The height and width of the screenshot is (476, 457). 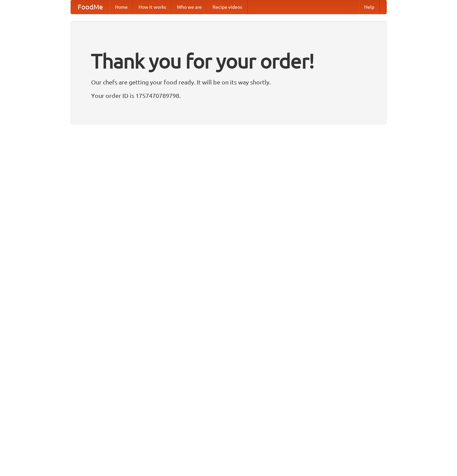 What do you see at coordinates (228, 7) in the screenshot?
I see `a: Recipe videos` at bounding box center [228, 7].